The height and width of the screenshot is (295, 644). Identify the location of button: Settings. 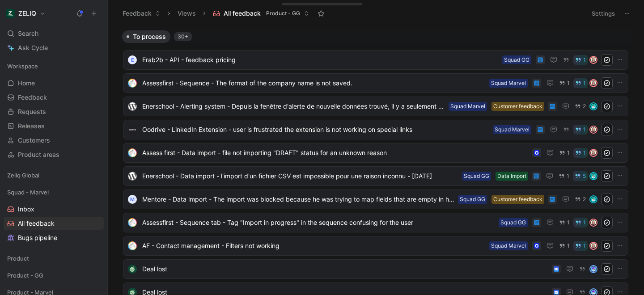
(603, 13).